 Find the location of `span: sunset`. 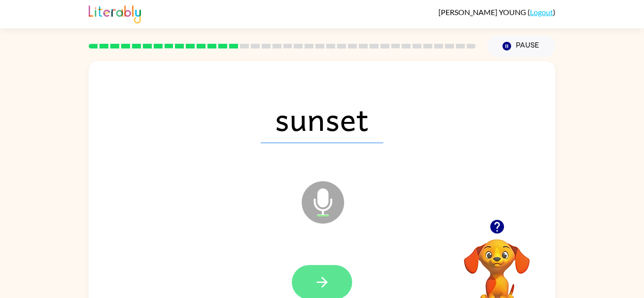

span: sunset is located at coordinates (322, 119).